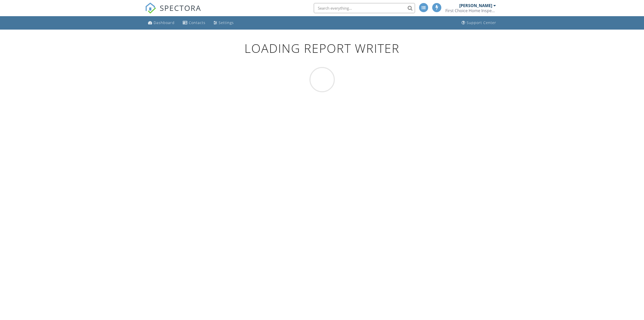 The height and width of the screenshot is (320, 644). I want to click on a: SPECTORA, so click(173, 12).